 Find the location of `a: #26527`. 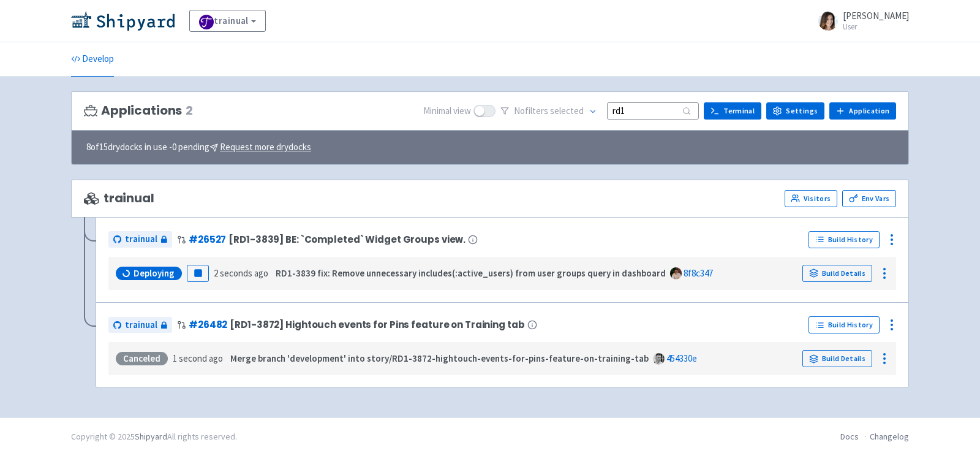

a: #26527 is located at coordinates (207, 239).